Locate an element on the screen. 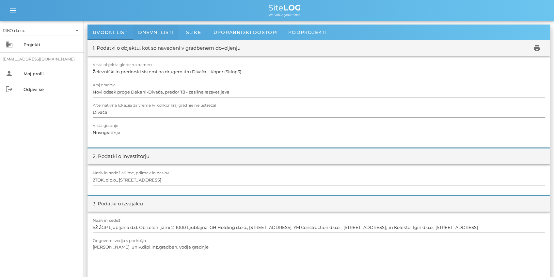 This screenshot has width=554, height=277. b: LOG is located at coordinates (292, 8).